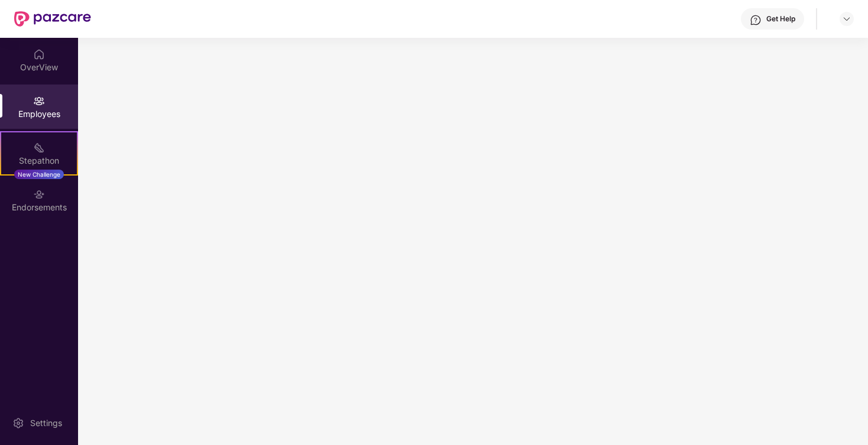  Describe the element at coordinates (18, 423) in the screenshot. I see `img: svg+xml;base64,PHN2ZyBpZD0iU2V0dGluZy0yMHgyMCIgeG1sbnM9Imh0dHA6Ly93d3cudzMub3JnLzIwMDAvc3ZnIiB3aW...` at that location.